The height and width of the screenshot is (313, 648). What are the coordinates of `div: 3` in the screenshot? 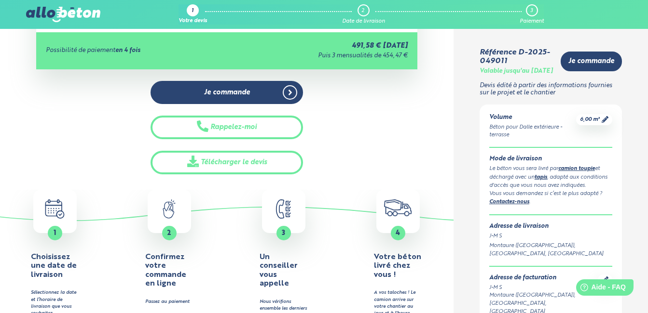 It's located at (531, 11).